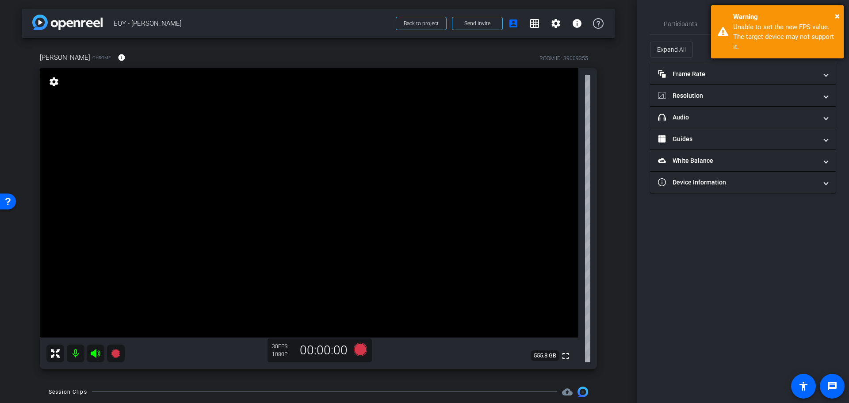  What do you see at coordinates (743, 74) in the screenshot?
I see `mat-expansion-panel-header: Frame Rate` at bounding box center [743, 74].